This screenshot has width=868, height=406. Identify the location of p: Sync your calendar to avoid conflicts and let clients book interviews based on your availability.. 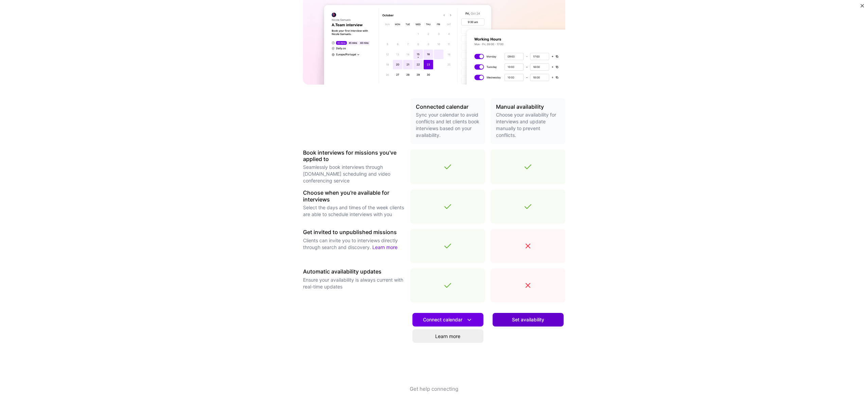
(448, 125).